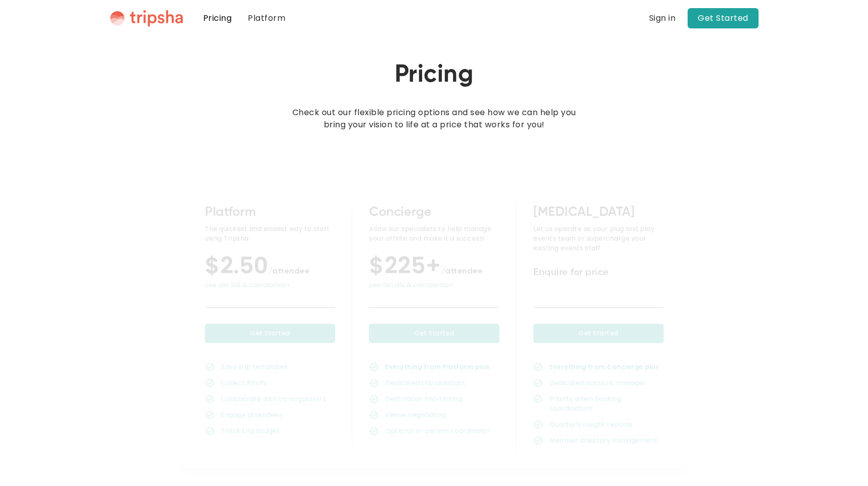 Image resolution: width=868 pixels, height=486 pixels. What do you see at coordinates (273, 398) in the screenshot?
I see `div: Collaborate with co-organizers` at bounding box center [273, 398].